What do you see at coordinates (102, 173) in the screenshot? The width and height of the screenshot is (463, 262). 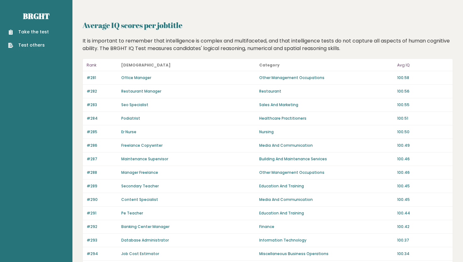 I see `p: #288` at bounding box center [102, 173].